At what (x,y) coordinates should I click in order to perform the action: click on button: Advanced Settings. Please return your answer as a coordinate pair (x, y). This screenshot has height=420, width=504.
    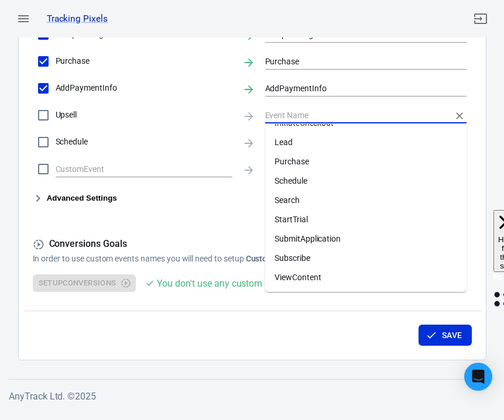
    Looking at the image, I should click on (75, 198).